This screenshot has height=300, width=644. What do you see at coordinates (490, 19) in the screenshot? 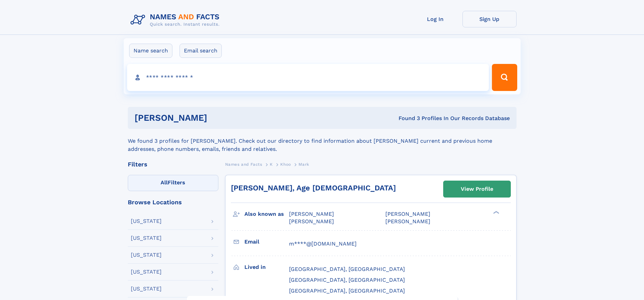
I see `a: Sign Up` at bounding box center [490, 19].